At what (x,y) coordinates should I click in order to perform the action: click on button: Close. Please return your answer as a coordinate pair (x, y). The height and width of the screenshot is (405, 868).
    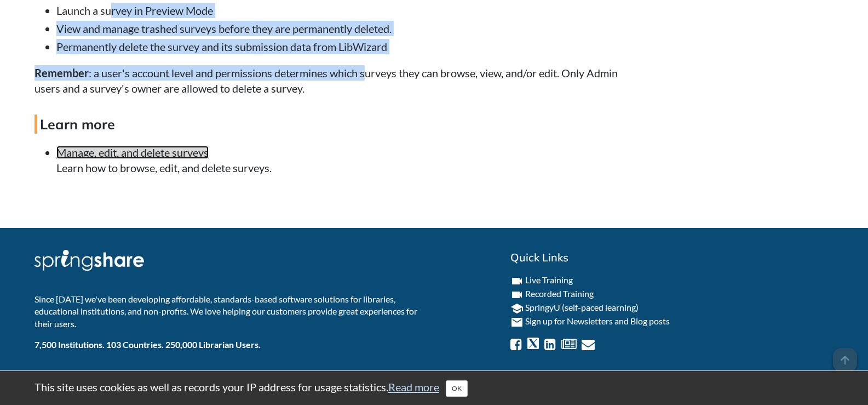
    Looking at the image, I should click on (457, 388).